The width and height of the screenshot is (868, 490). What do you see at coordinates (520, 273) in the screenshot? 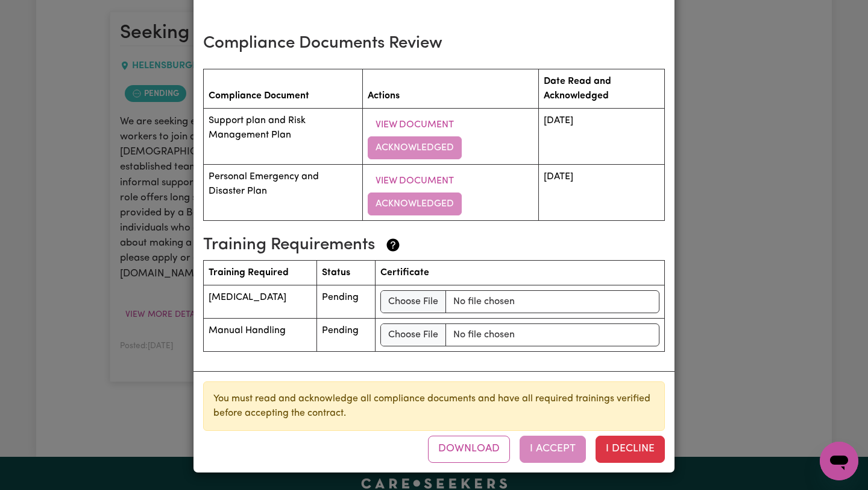
I see `th: Certificate` at bounding box center [520, 273].